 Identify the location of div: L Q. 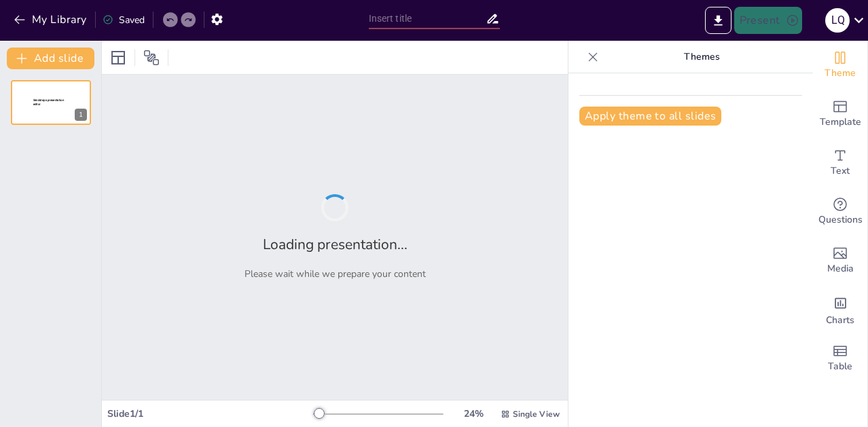
(838, 20).